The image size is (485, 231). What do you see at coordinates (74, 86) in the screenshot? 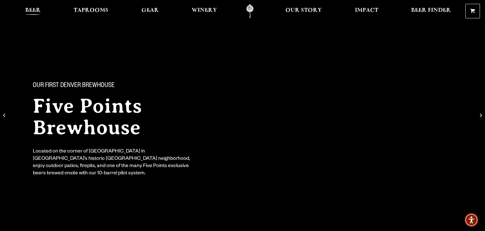
I see `span: Our First Denver Brewhouse` at bounding box center [74, 86].